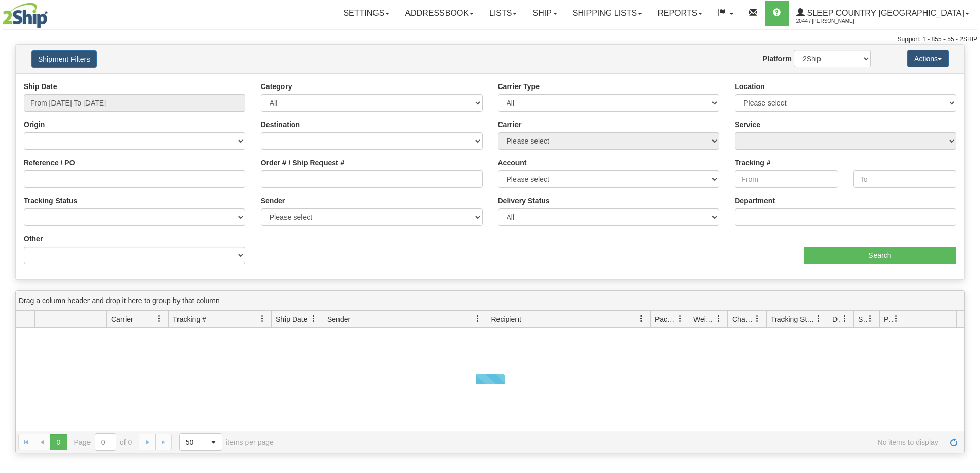 The image size is (980, 473). Describe the element at coordinates (263, 318) in the screenshot. I see `a: Tracking # filter column settings` at that location.